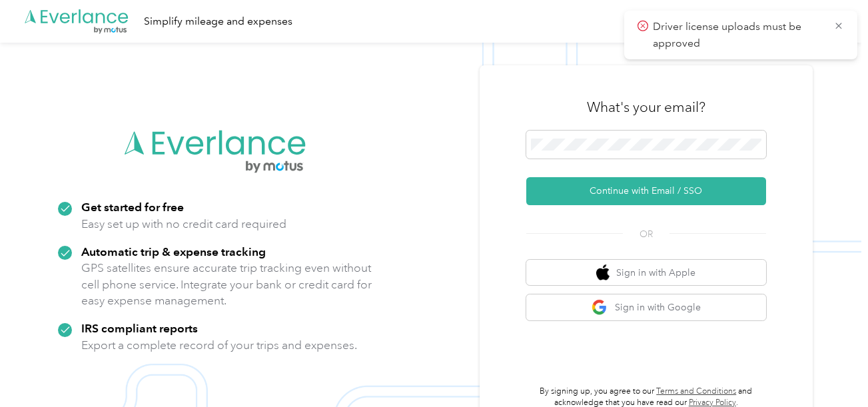 This screenshot has width=868, height=407. What do you see at coordinates (218, 21) in the screenshot?
I see `div: Simplify mileage and expenses` at bounding box center [218, 21].